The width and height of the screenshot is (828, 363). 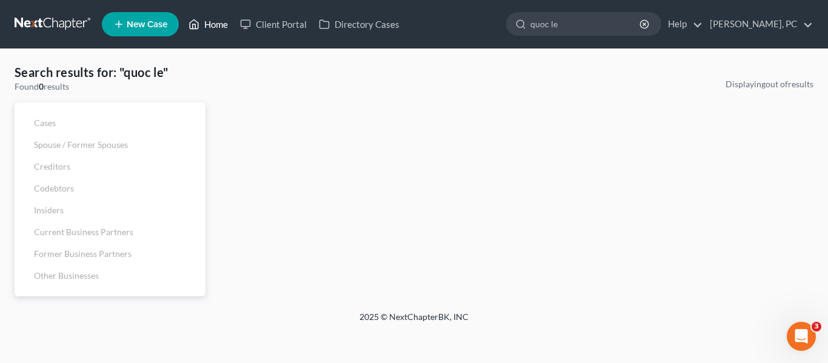 What do you see at coordinates (54, 188) in the screenshot?
I see `span: Codebtors` at bounding box center [54, 188].